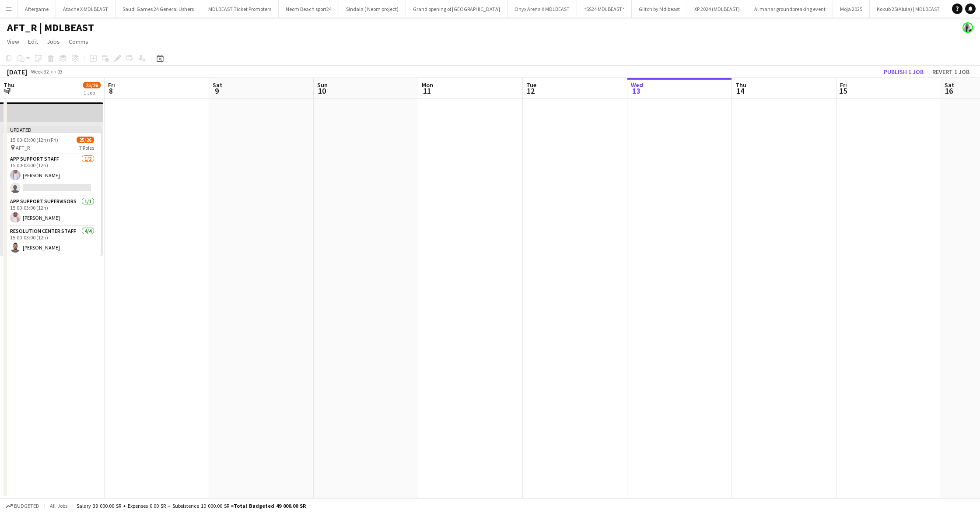 This screenshot has height=513, width=980. I want to click on button: Moja 2025, so click(851, 9).